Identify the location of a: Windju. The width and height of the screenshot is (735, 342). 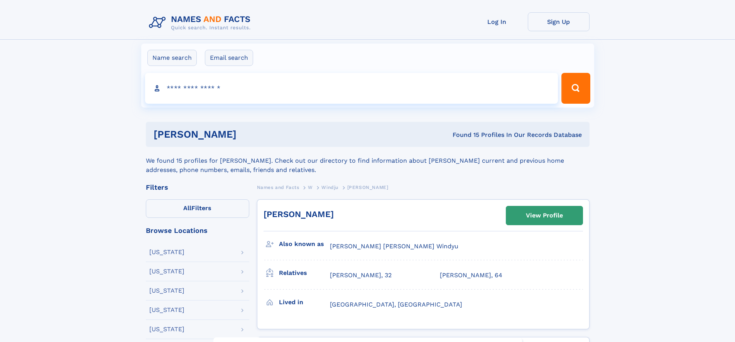
(330, 187).